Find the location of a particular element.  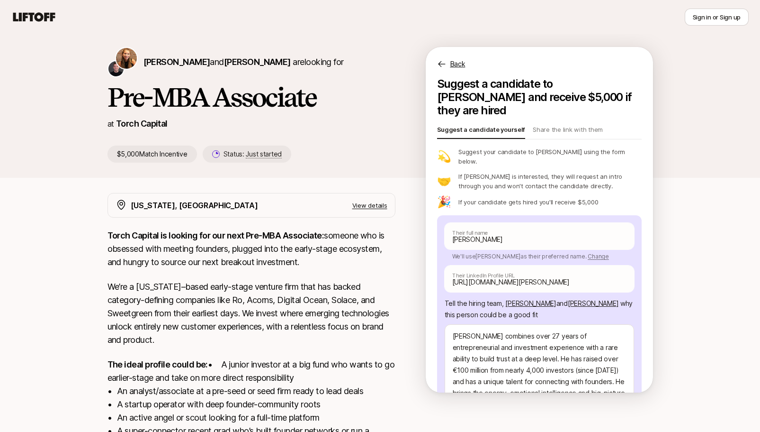

p: Back is located at coordinates (458, 64).